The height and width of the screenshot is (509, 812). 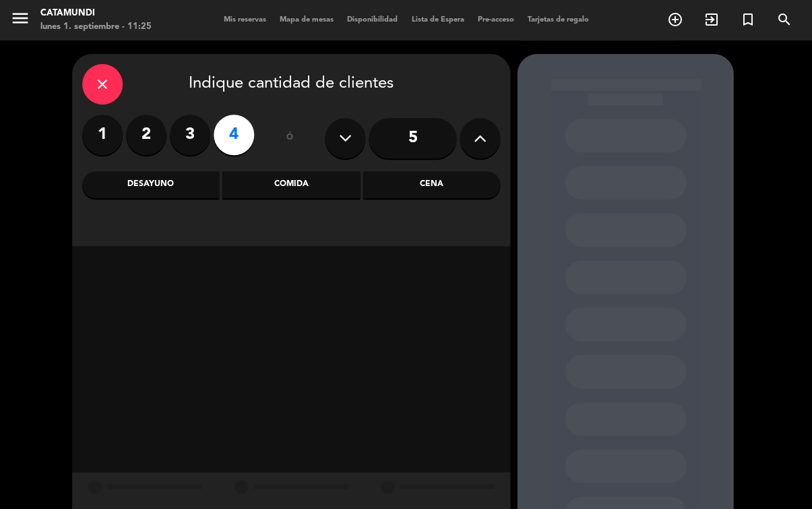 What do you see at coordinates (291, 185) in the screenshot?
I see `div: Comida` at bounding box center [291, 185].